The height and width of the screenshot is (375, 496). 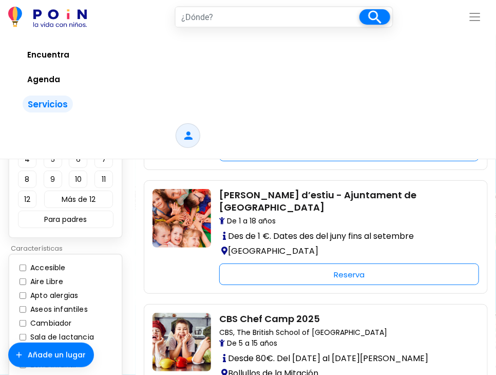 I want to click on h2: CBS Chef Camp 2025, so click(x=345, y=319).